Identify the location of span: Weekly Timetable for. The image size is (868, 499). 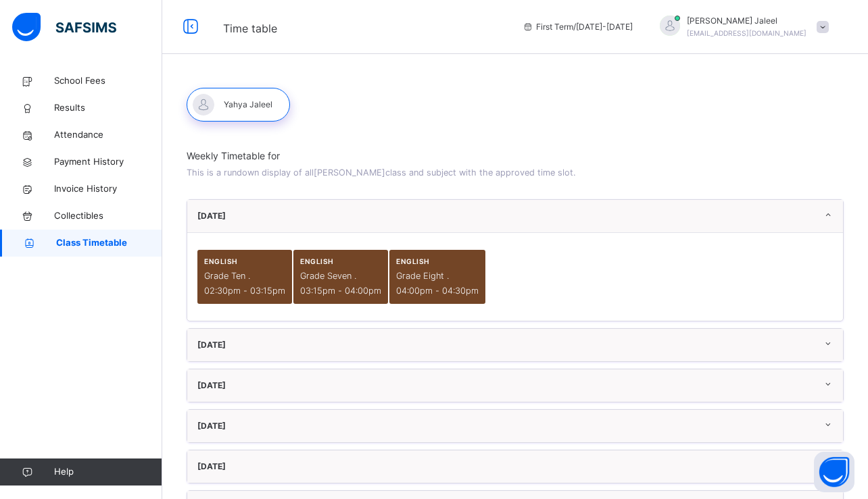
(515, 155).